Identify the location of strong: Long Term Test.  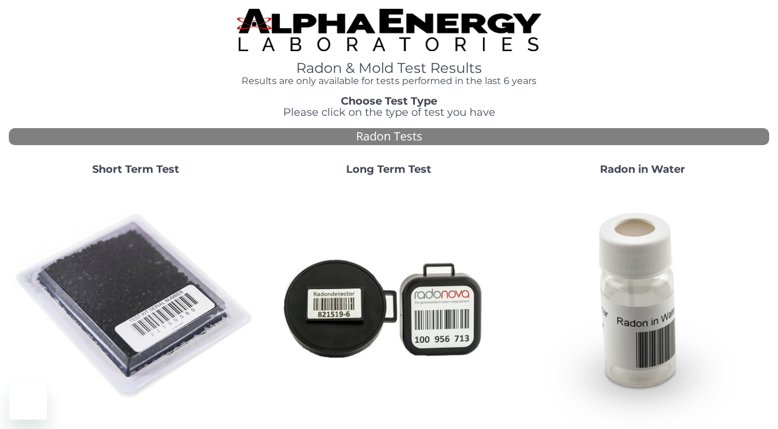
(388, 169).